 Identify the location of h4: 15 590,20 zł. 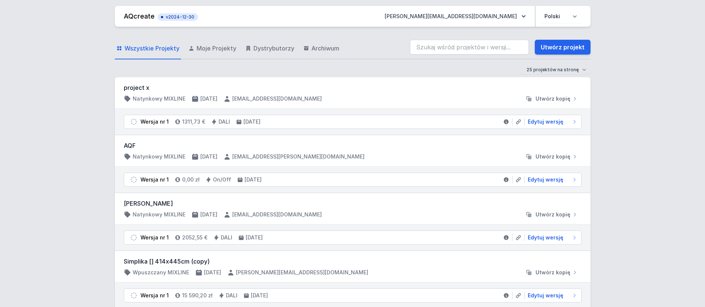
(197, 296).